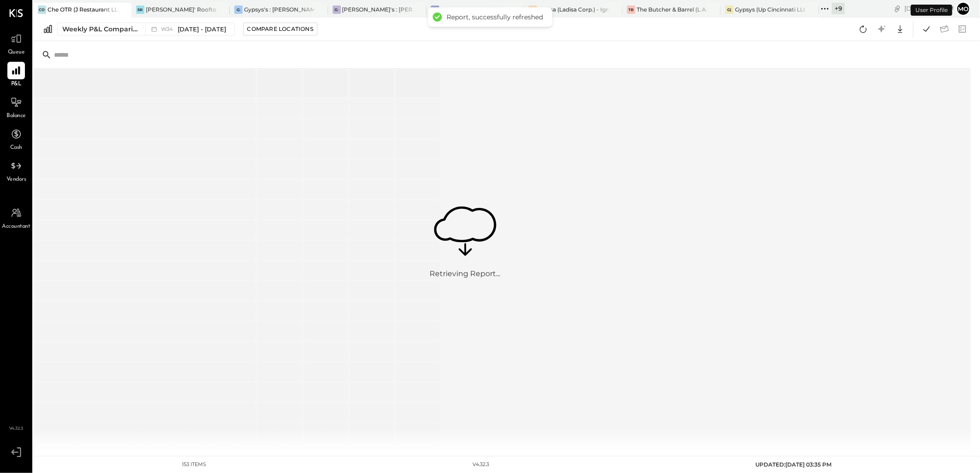 The height and width of the screenshot is (473, 980). I want to click on button: Mo, so click(964, 9).